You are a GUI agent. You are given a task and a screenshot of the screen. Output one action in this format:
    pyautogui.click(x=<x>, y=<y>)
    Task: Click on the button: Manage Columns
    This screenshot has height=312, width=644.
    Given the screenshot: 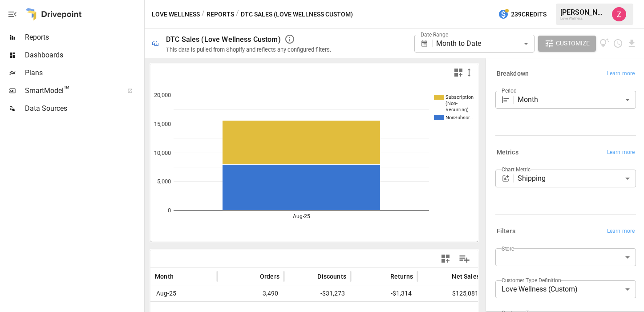 What is the action you would take?
    pyautogui.click(x=464, y=259)
    